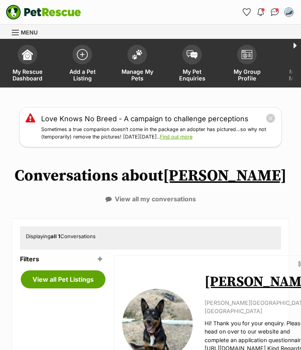  What do you see at coordinates (137, 75) in the screenshot?
I see `span: Manage My Pets` at bounding box center [137, 75].